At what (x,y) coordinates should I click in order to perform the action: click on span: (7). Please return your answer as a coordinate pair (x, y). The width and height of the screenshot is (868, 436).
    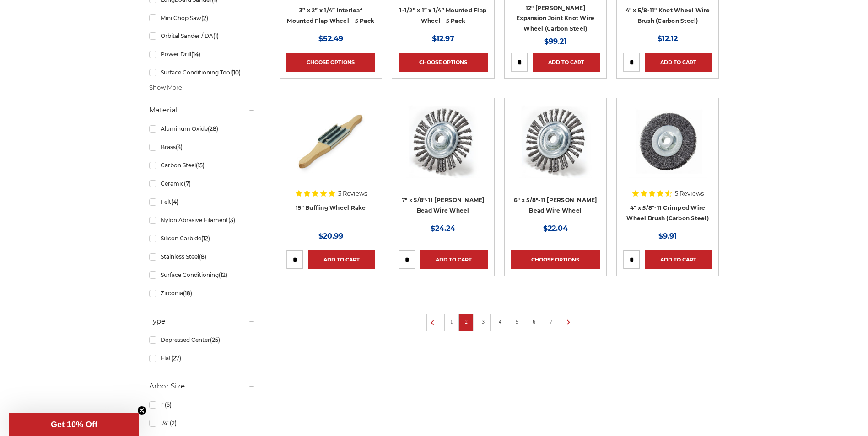
    Looking at the image, I should click on (187, 183).